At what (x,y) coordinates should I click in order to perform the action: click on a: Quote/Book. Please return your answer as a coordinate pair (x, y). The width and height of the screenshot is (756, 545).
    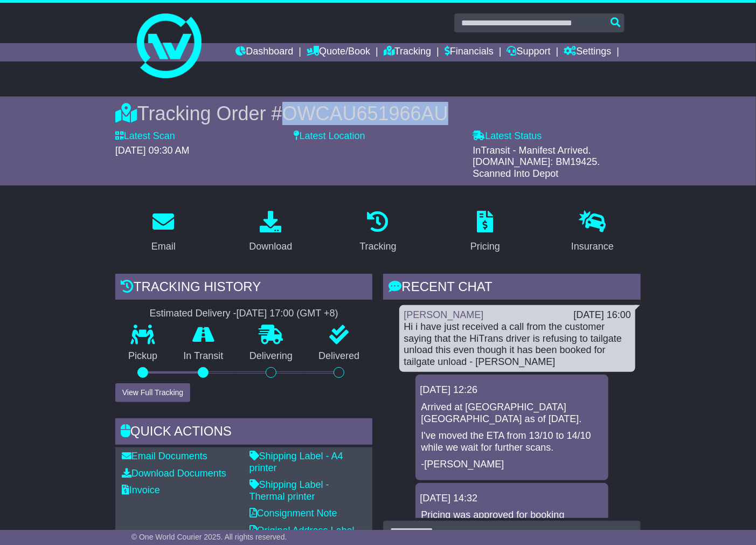
    Looking at the image, I should click on (339, 52).